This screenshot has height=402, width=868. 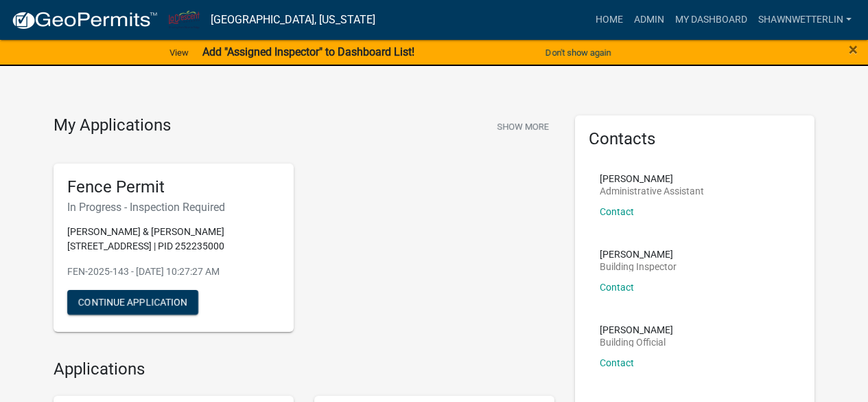 What do you see at coordinates (638, 266) in the screenshot?
I see `p: Building Inspector` at bounding box center [638, 266].